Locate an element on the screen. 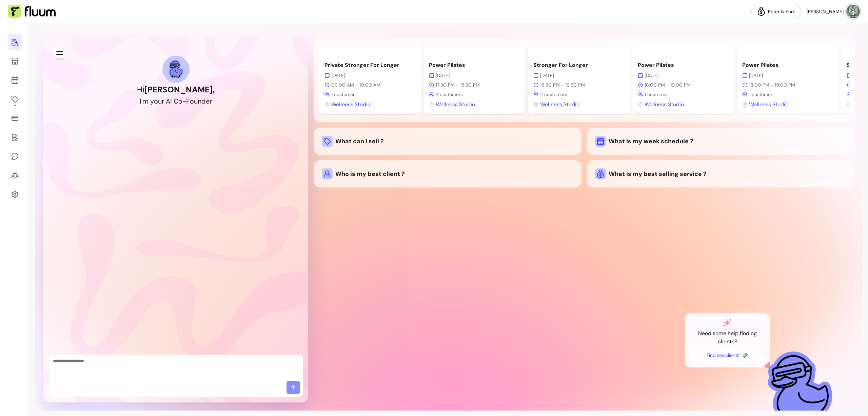 This screenshot has height=416, width=868. a: Offerings is located at coordinates (15, 99).